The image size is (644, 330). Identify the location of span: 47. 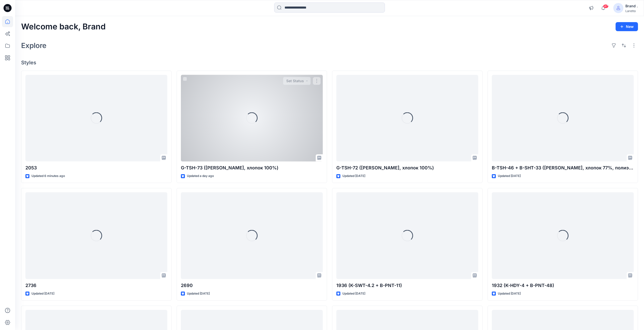
(606, 6).